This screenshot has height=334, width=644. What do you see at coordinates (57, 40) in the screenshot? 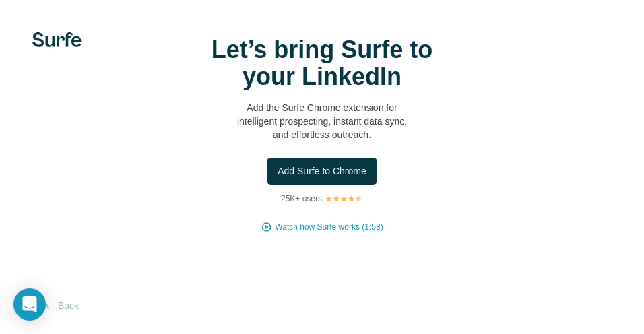
I see `img: Surfe's logo` at bounding box center [57, 40].